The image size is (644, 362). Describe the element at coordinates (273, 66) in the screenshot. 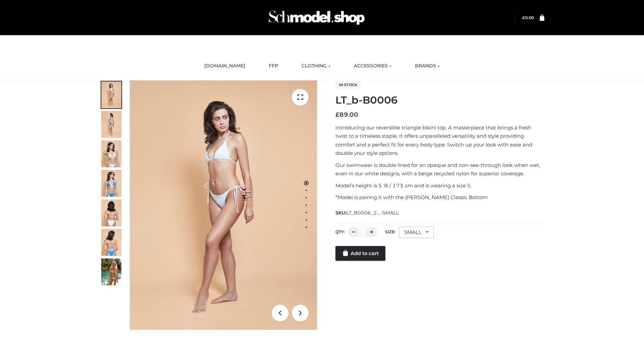

I see `a: FFP` at that location.